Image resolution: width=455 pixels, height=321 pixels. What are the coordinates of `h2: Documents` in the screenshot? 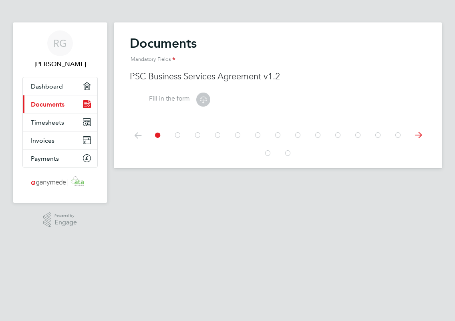 It's located at (278, 51).